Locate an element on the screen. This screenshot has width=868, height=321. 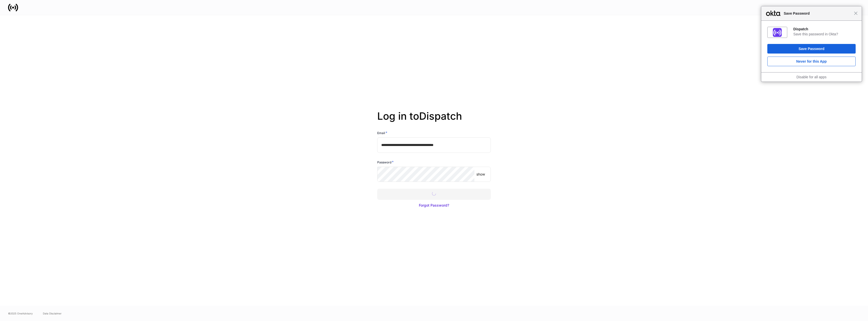
div: Save this password in Okta? is located at coordinates (824, 34).